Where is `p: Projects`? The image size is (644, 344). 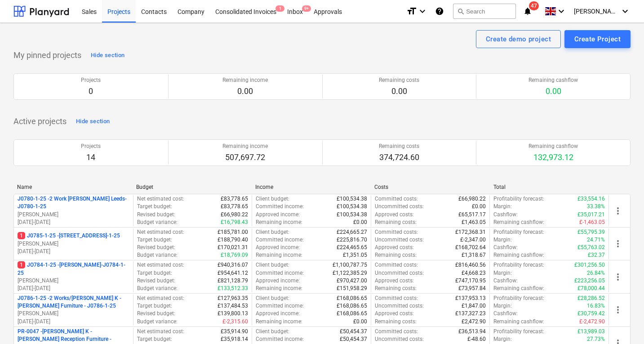 p: Projects is located at coordinates (91, 80).